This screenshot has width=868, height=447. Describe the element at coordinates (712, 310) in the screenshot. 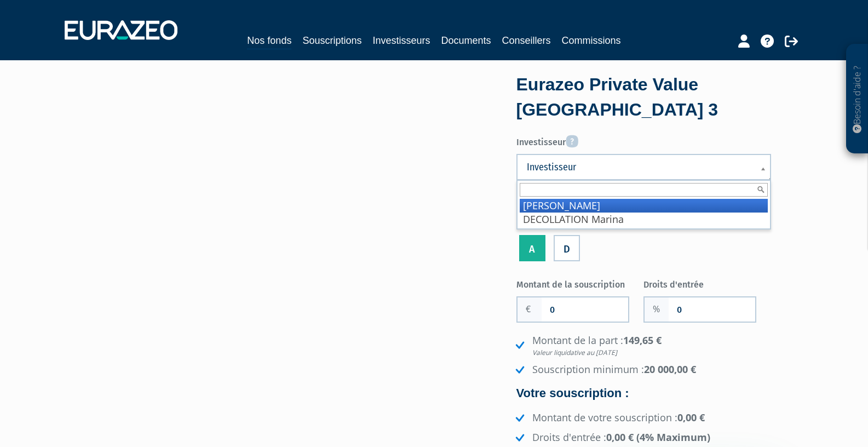

I see `input: Frais d'entrée` at that location.